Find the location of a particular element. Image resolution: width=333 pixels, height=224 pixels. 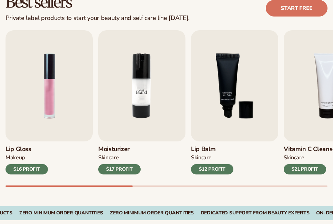

a: 3 / 9 is located at coordinates (234, 102).